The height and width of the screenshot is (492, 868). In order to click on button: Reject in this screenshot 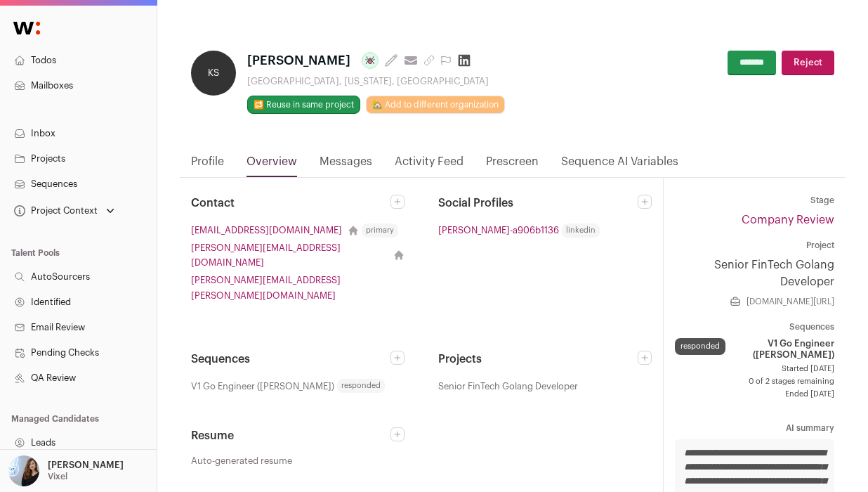, I will do `click(808, 63)`.